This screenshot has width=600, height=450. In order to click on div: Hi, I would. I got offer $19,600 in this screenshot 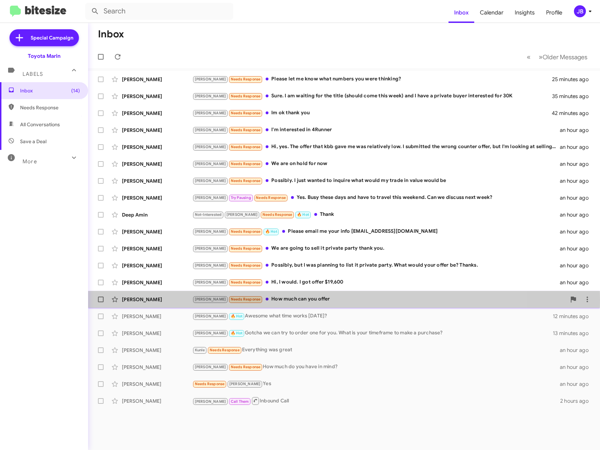, I will do `click(376, 282)`.